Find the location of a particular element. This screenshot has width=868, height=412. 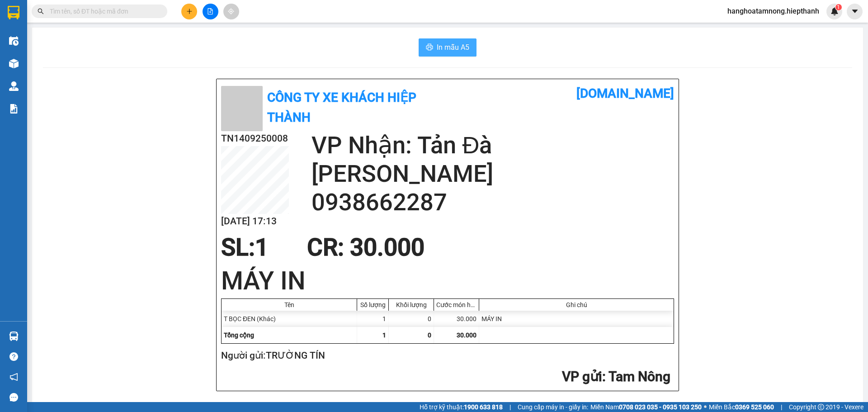

input: Tìm tên, số ĐT hoặc mã đơn is located at coordinates (103, 11).